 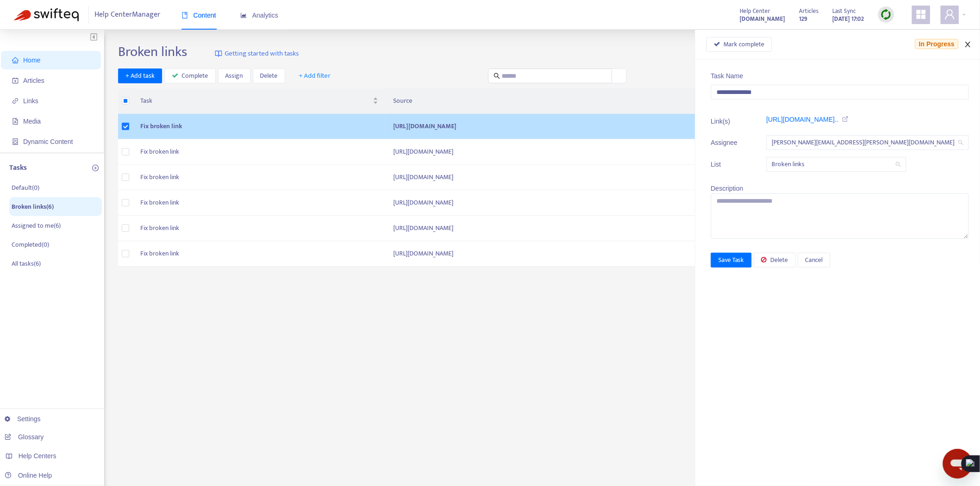 I want to click on span: area-chart, so click(x=244, y=15).